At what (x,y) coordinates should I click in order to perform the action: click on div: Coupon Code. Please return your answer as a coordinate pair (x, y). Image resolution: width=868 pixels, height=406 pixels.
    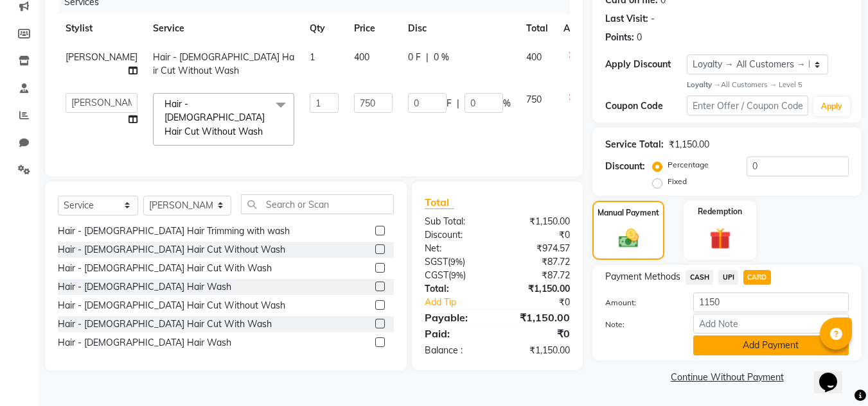
    Looking at the image, I should click on (646, 106).